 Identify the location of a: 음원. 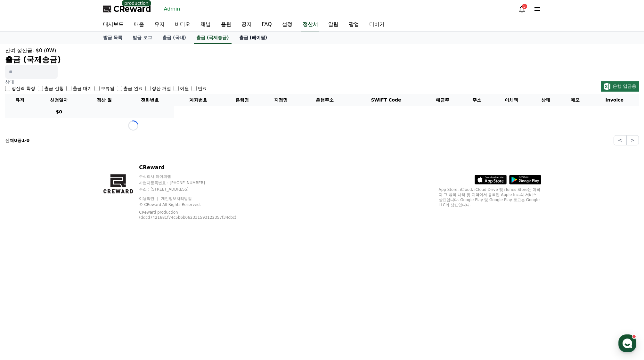
(226, 25).